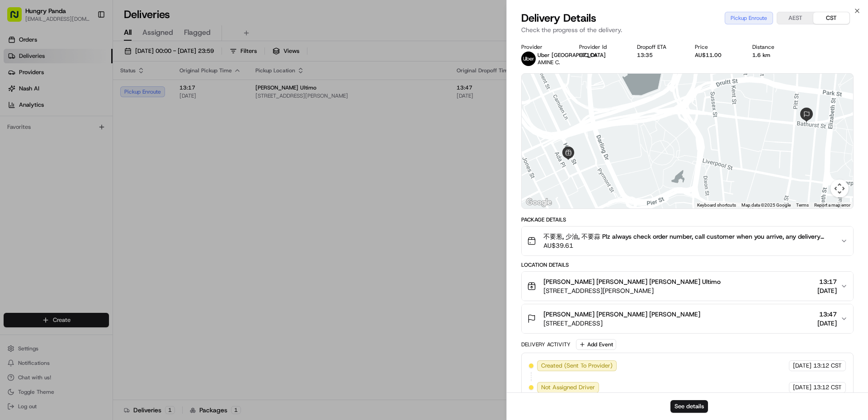 The image size is (868, 420). I want to click on span: Not Assigned Driver, so click(568, 388).